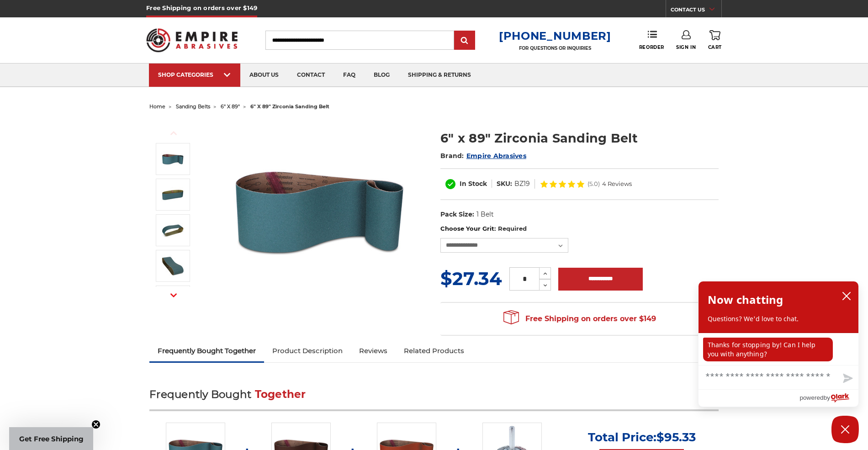 Image resolution: width=868 pixels, height=450 pixels. Describe the element at coordinates (206, 351) in the screenshot. I see `a: Frequently Bought Together` at that location.